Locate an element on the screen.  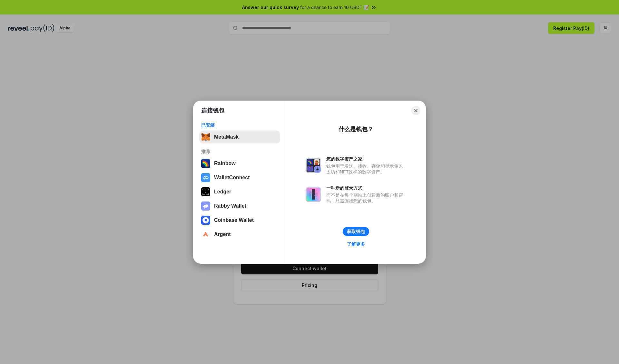
img: svg+xml,%3Csvg%20fill%3D%22none%22%20height%3D%2233%22%20viewBox%3D%220%200%2035%2033%22%20width%... is located at coordinates (206, 137).